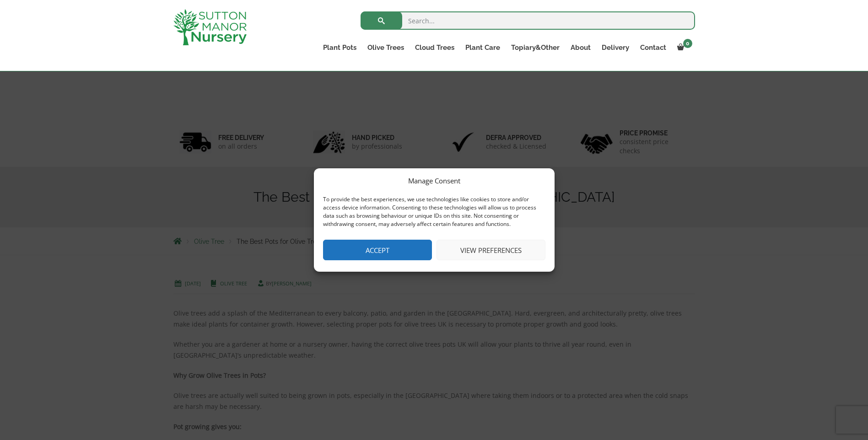 This screenshot has height=440, width=868. Describe the element at coordinates (528, 21) in the screenshot. I see `input: Search...` at that location.